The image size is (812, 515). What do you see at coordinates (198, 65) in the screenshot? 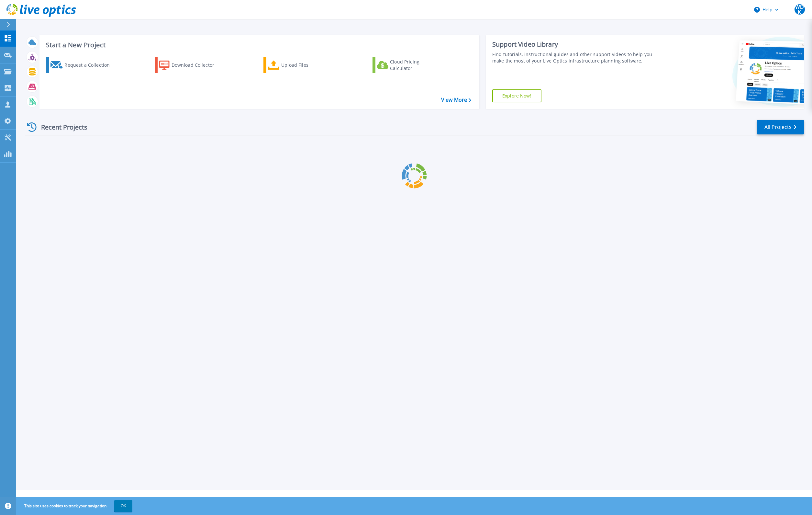
I see `div: Download Collector` at bounding box center [198, 65].